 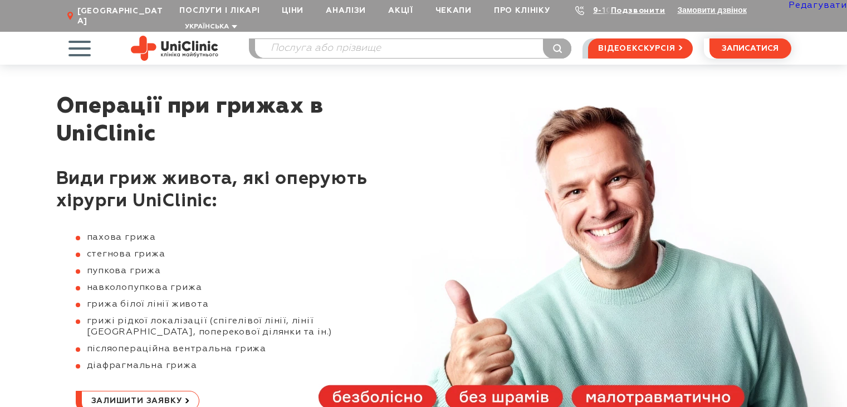 What do you see at coordinates (751, 48) in the screenshot?
I see `span: записатися` at bounding box center [751, 48].